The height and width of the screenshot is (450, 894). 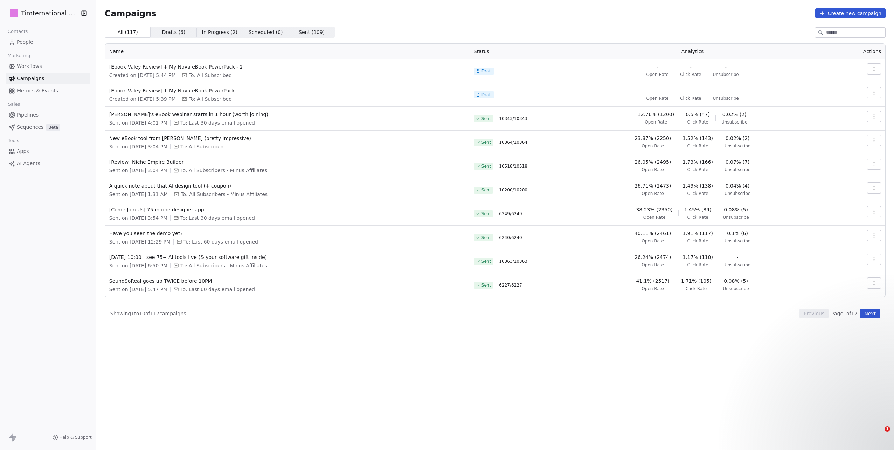 What do you see at coordinates (510, 214) in the screenshot?
I see `span: 6249 / 6249` at bounding box center [510, 214].